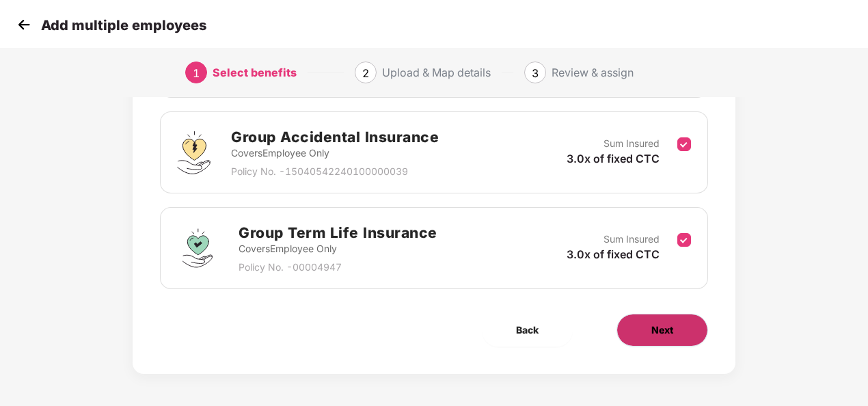 The image size is (868, 406). What do you see at coordinates (535, 73) in the screenshot?
I see `span: 3` at bounding box center [535, 73].